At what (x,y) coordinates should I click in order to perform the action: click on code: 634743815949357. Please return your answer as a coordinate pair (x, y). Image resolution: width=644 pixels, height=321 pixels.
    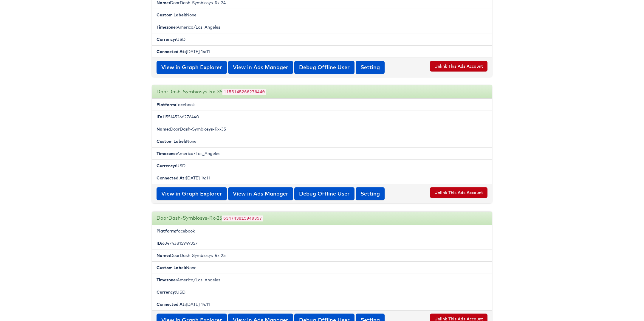
    Looking at the image, I should click on (243, 219).